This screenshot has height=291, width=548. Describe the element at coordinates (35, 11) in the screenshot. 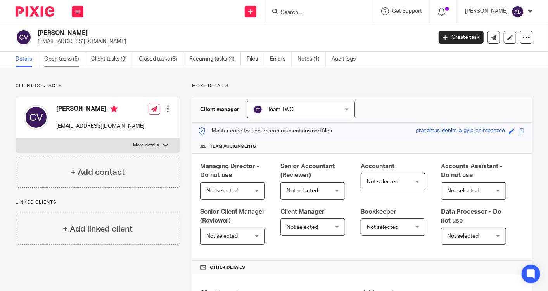

I see `img: Pixie` at that location.